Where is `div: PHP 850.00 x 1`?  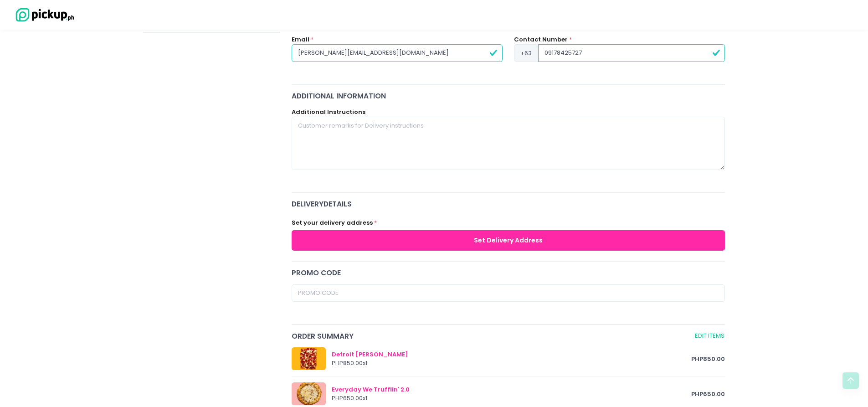 div: PHP 850.00 x 1 is located at coordinates (512, 364).